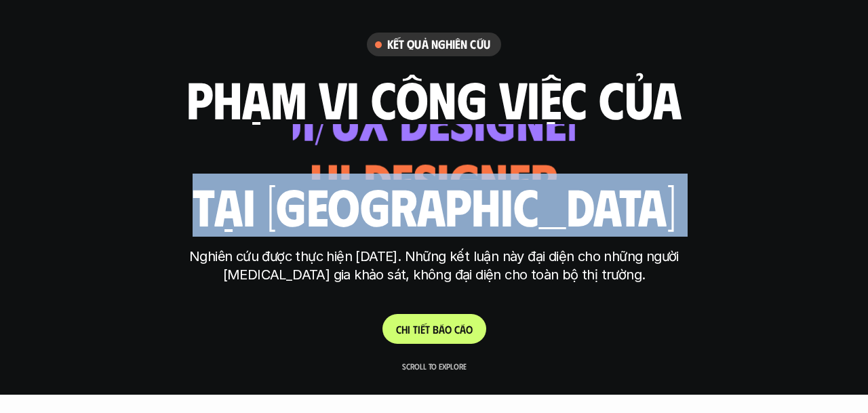 The height and width of the screenshot is (413, 868). Describe the element at coordinates (423, 329) in the screenshot. I see `span: ế` at that location.